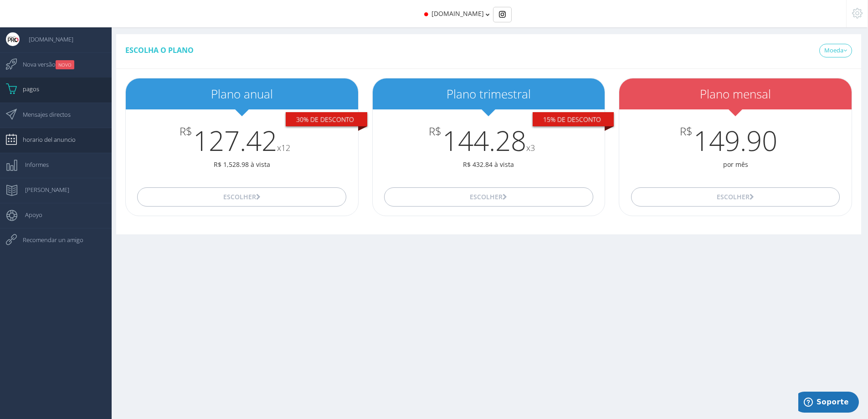 The width and height of the screenshot is (868, 419). Describe the element at coordinates (735, 165) in the screenshot. I see `p: por mês` at that location.